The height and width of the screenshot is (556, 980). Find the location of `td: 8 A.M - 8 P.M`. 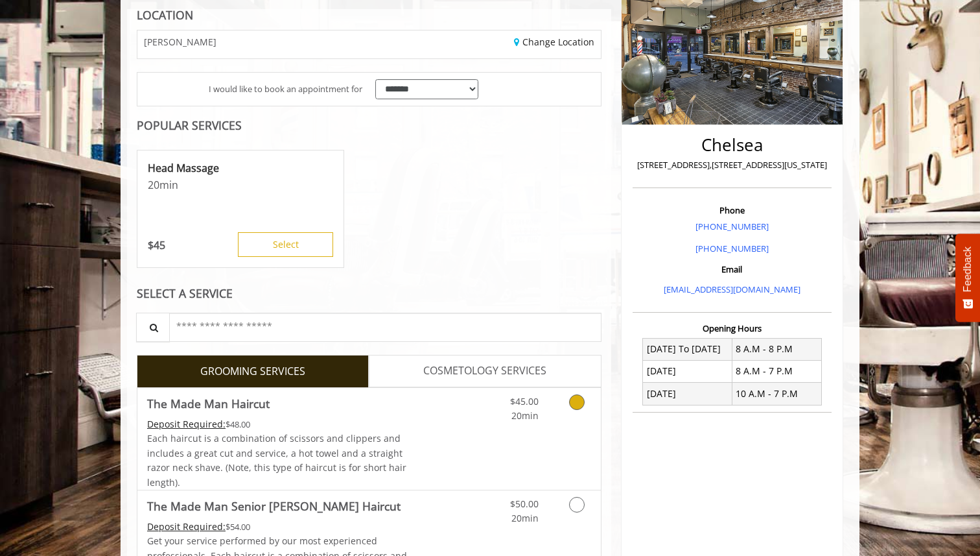

td: 8 A.M - 8 P.M is located at coordinates (776, 349).